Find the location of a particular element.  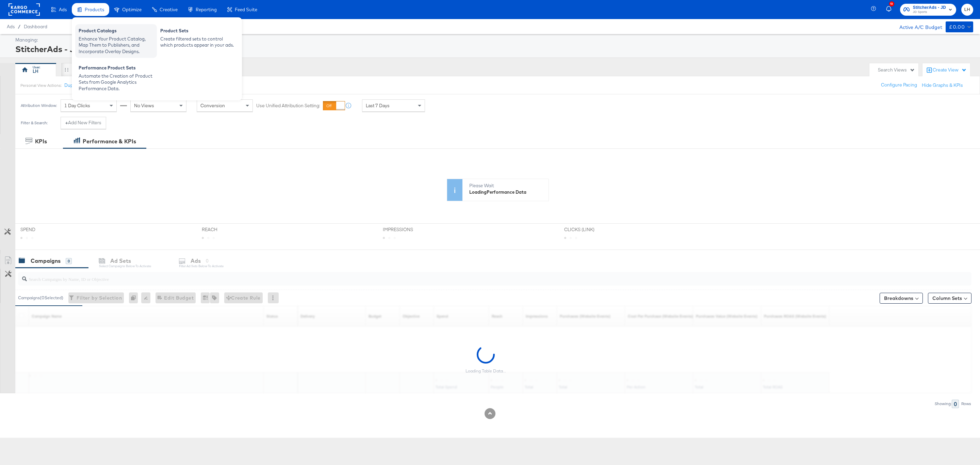

span: 1 Day Clicks is located at coordinates (77, 105).